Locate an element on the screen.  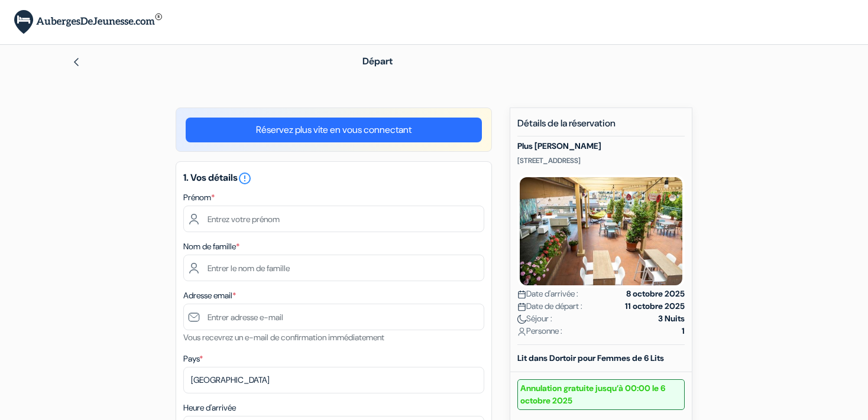
input: Entrez votre prénom is located at coordinates (333, 219).